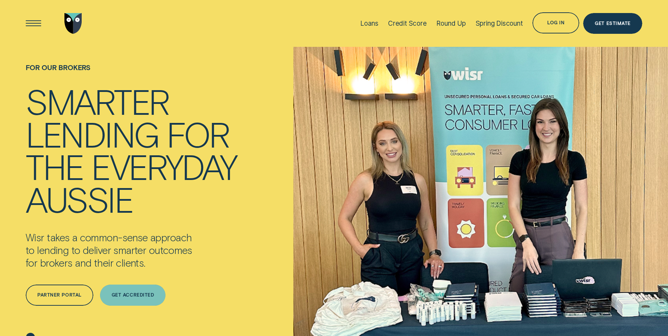 The image size is (668, 336). What do you see at coordinates (97, 101) in the screenshot?
I see `div: Smarter` at bounding box center [97, 101].